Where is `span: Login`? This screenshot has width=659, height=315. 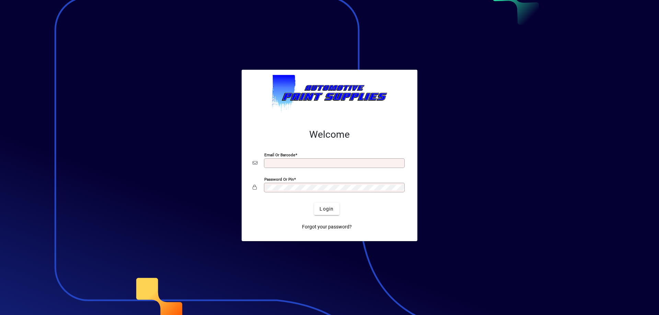 span: Login is located at coordinates (326, 209).